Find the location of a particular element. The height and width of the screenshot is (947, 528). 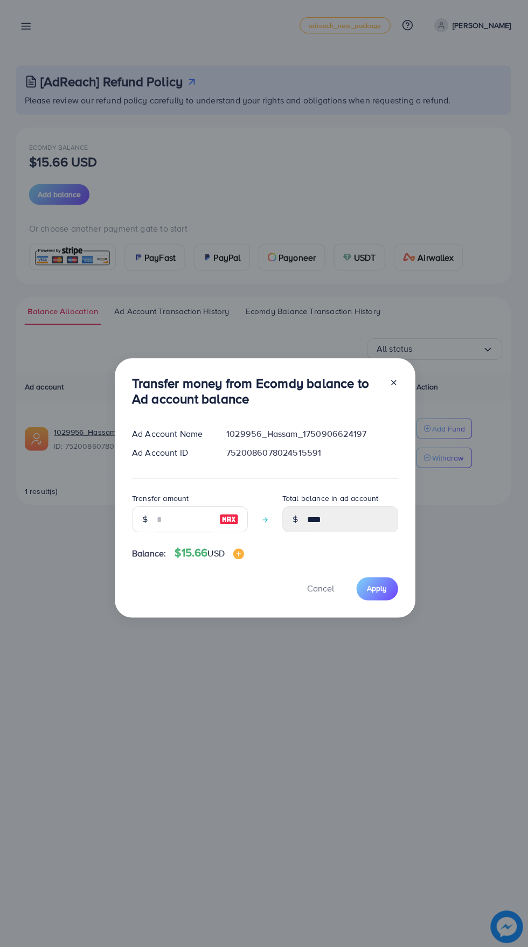

div: Ad Account ID is located at coordinates (171, 453).